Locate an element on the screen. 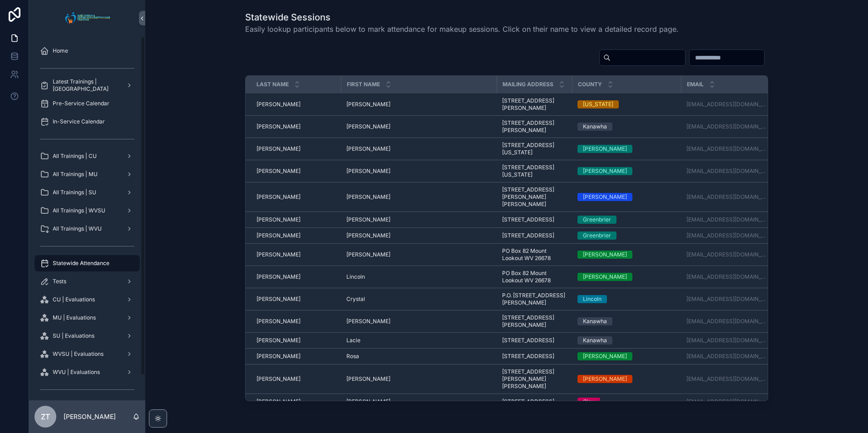 This screenshot has width=868, height=433. span: PO Box 82 Mount Lookout WV 26678 is located at coordinates (534, 255).